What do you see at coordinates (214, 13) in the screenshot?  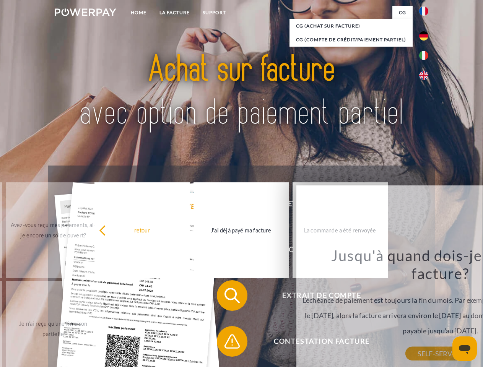 I see `a: Support` at bounding box center [214, 13].